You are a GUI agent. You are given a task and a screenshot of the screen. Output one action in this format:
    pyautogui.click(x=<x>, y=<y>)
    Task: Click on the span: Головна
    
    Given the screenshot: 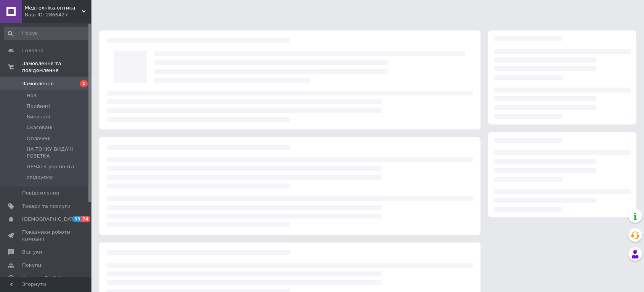 What is the action you would take?
    pyautogui.click(x=33, y=51)
    